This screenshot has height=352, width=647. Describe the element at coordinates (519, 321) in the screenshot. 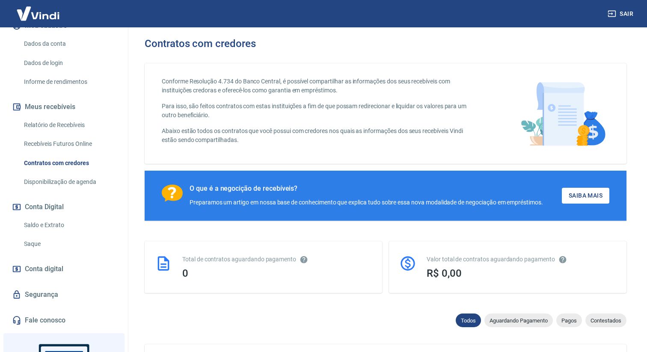

I see `div: Aguardando Pagamento` at that location.